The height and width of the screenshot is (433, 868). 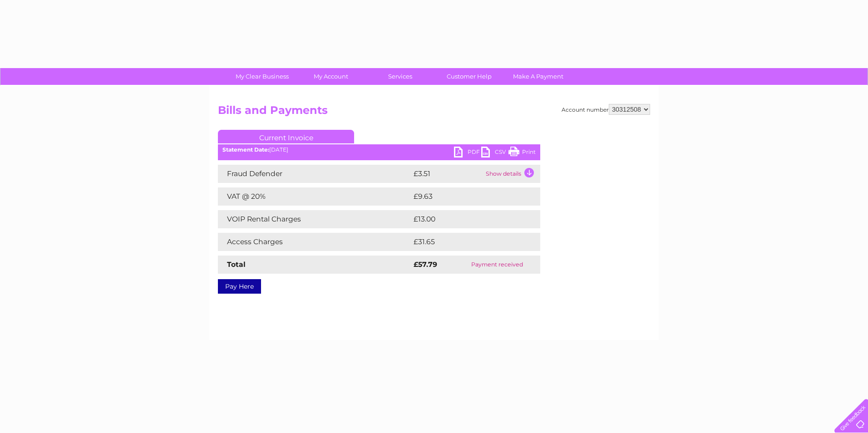 What do you see at coordinates (468, 153) in the screenshot?
I see `a: PDF` at bounding box center [468, 153].